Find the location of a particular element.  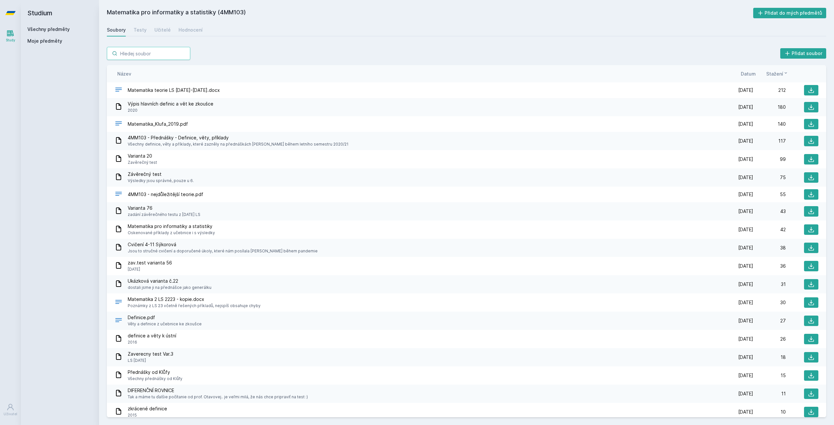

span: Přednášky od Klůfy is located at coordinates (155, 372).